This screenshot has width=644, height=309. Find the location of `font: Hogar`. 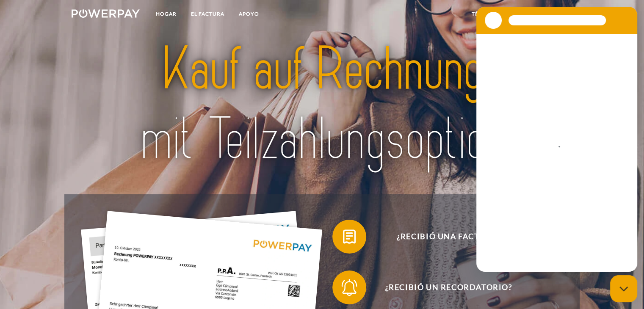

font: Hogar is located at coordinates (166, 14).